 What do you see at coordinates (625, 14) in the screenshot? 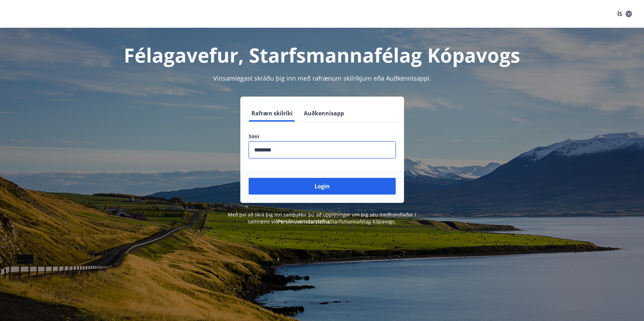
I see `button: ÍS` at bounding box center [625, 14].